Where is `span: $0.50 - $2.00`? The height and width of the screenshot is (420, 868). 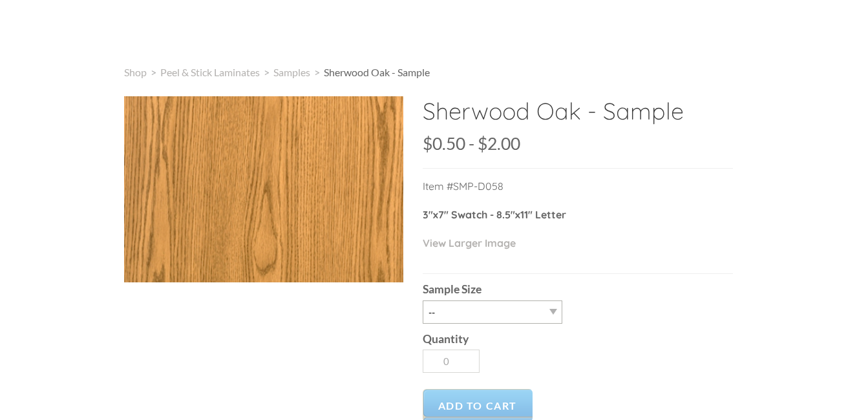 span: $0.50 - $2.00 is located at coordinates (471, 144).